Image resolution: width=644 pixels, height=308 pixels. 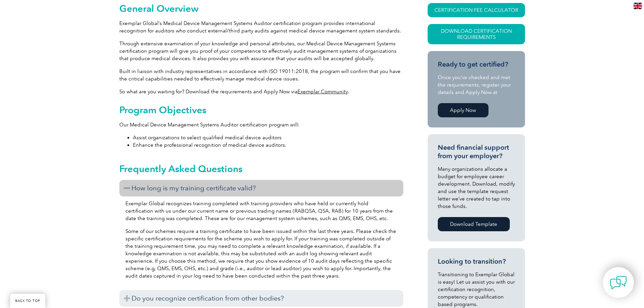 What do you see at coordinates (476, 152) in the screenshot?
I see `h3: Need financial support from your employer?` at bounding box center [476, 152].